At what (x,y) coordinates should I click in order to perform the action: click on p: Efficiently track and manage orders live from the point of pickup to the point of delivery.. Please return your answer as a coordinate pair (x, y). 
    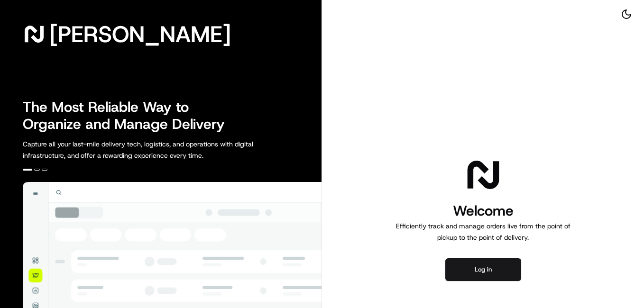
    Looking at the image, I should click on (483, 232).